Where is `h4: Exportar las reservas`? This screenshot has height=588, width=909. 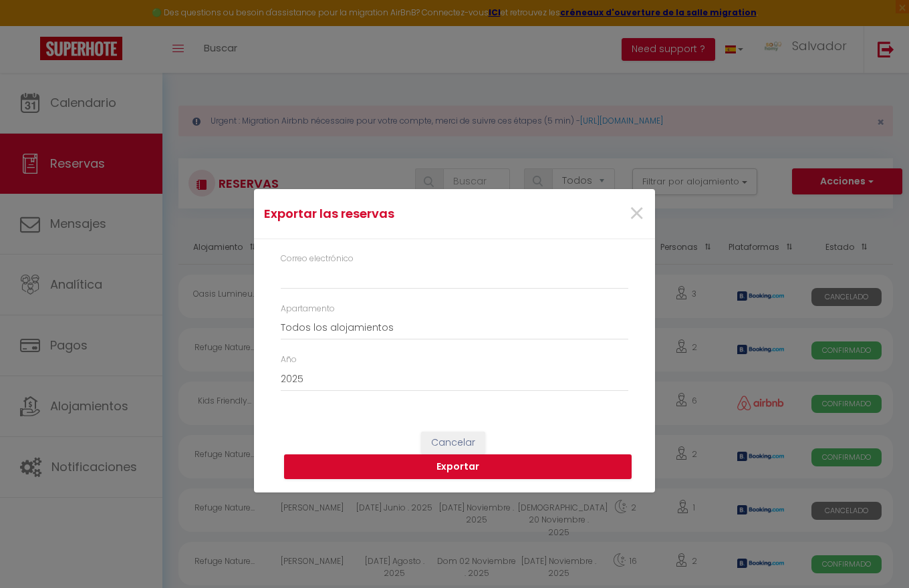
h4: Exportar las reservas is located at coordinates (388, 214).